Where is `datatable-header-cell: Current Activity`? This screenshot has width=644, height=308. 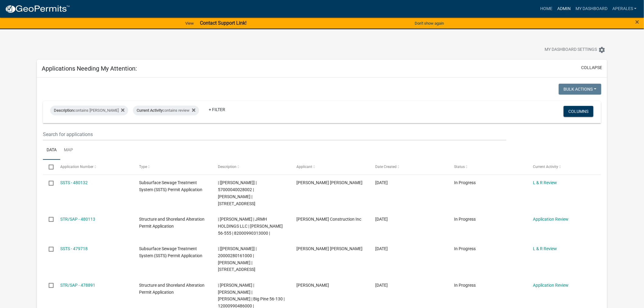
datatable-header-cell: Current Activity is located at coordinates (566, 167).